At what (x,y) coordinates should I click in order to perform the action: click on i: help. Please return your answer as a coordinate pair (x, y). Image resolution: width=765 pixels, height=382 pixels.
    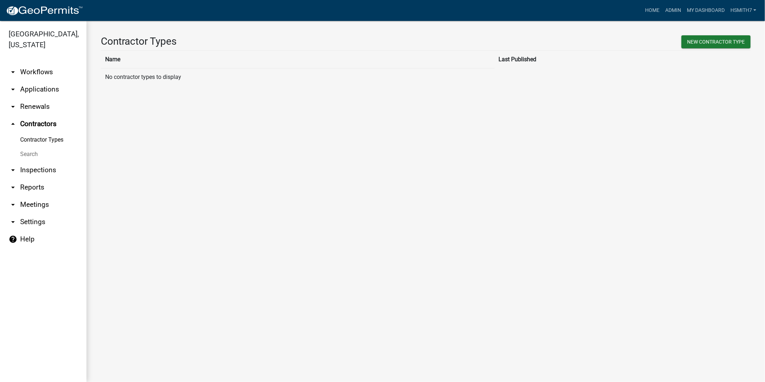
    Looking at the image, I should click on (13, 239).